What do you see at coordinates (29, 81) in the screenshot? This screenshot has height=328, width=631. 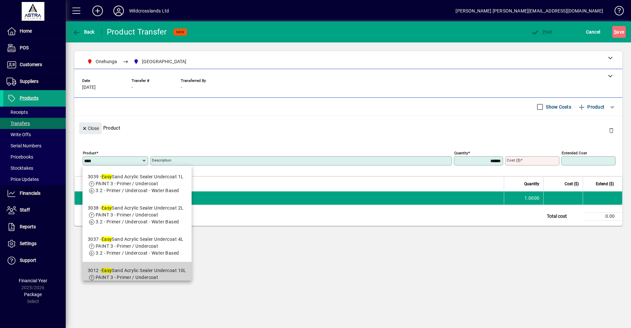 I see `span: Suppliers` at bounding box center [29, 81].